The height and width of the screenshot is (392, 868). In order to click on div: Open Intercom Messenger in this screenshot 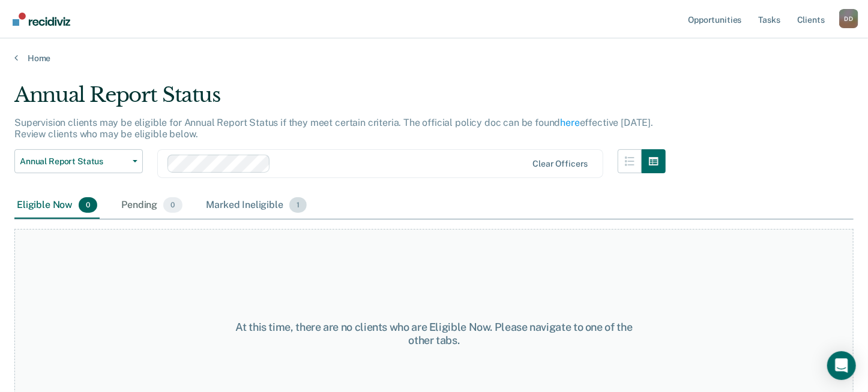, I will do `click(842, 366)`.